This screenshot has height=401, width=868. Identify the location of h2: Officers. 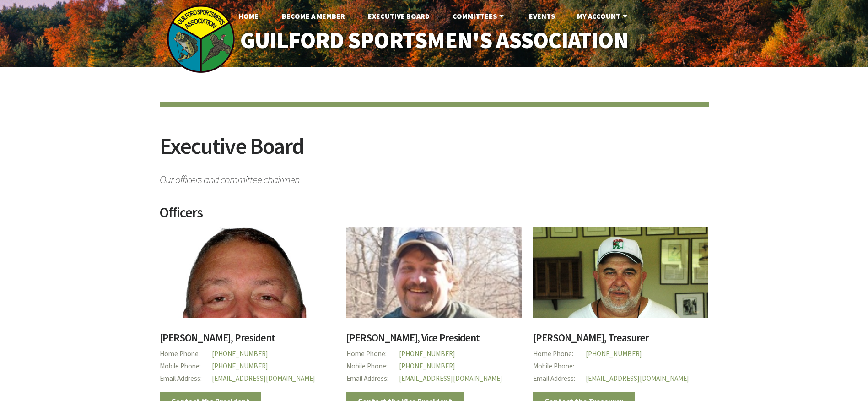
(434, 216).